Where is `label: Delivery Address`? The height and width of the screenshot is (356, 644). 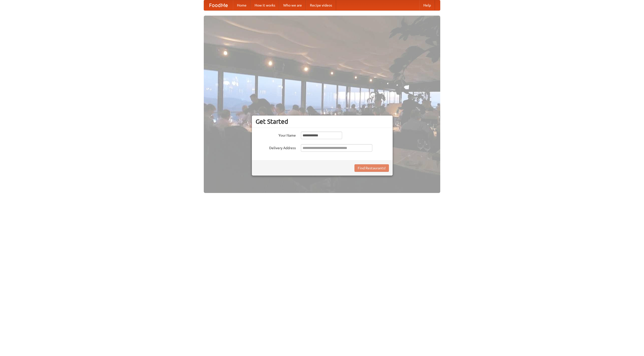
label: Delivery Address is located at coordinates (276, 147).